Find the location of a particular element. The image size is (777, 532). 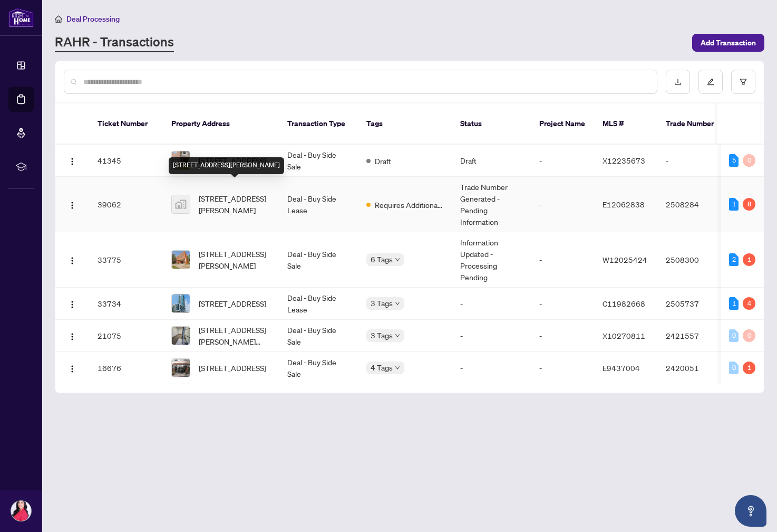

div: 4 is located at coordinates (749, 303).